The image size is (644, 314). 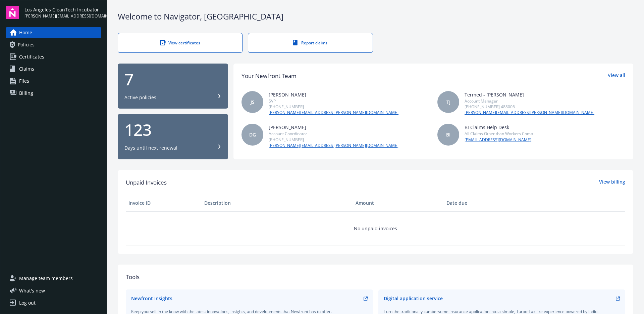 What do you see at coordinates (53, 33) in the screenshot?
I see `a: Home` at bounding box center [53, 33].